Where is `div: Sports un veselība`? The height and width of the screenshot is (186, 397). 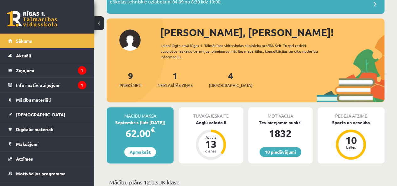
div: Sports un veselība is located at coordinates (351, 122).